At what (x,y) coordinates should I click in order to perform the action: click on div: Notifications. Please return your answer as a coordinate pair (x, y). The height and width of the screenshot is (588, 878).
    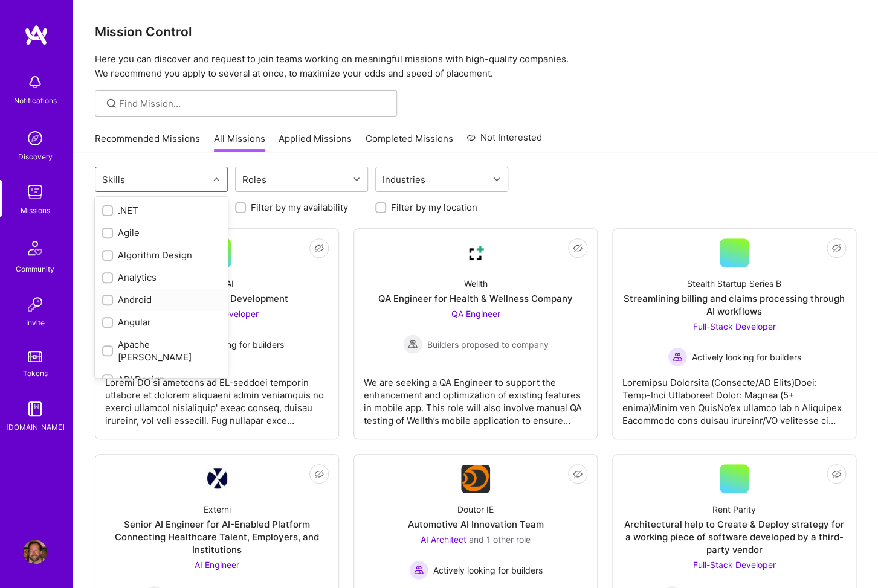
    Looking at the image, I should click on (35, 100).